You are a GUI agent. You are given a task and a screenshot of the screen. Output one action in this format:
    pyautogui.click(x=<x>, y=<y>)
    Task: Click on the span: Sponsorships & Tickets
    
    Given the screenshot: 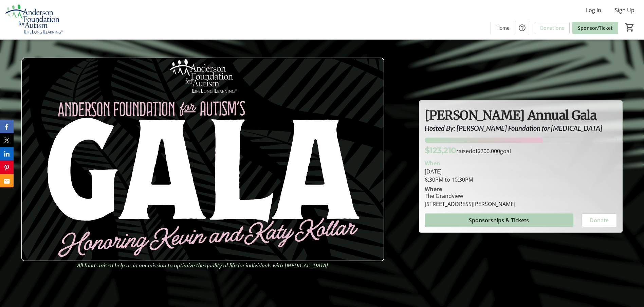 What is the action you would take?
    pyautogui.click(x=498, y=220)
    